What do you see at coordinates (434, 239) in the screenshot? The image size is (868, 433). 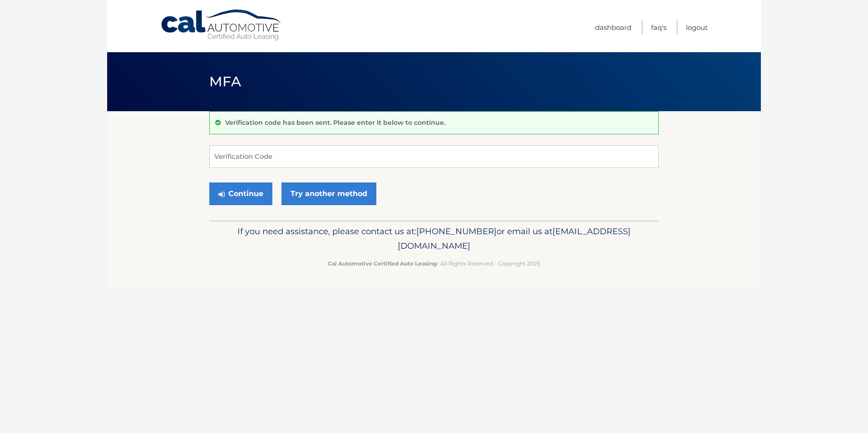 I see `p: If you need assistance, please contact us at: or email us at` at bounding box center [434, 239].